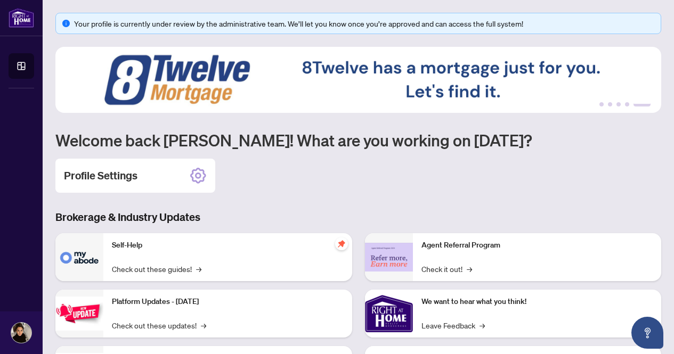 The height and width of the screenshot is (354, 674). What do you see at coordinates (389, 314) in the screenshot?
I see `img: We want to hear what you think!` at bounding box center [389, 314].